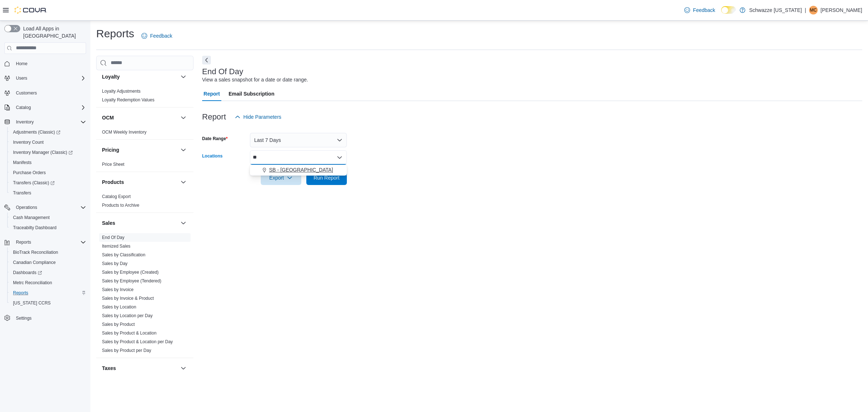 Image resolution: width=868 pixels, height=412 pixels. Describe the element at coordinates (50, 207) in the screenshot. I see `span: Operations` at that location.